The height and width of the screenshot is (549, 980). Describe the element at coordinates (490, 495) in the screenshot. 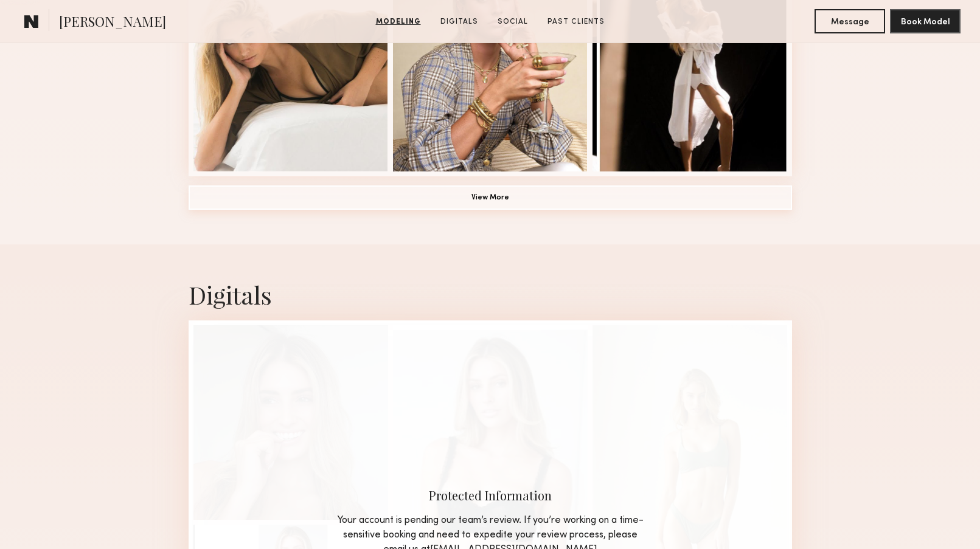

I see `div: Protected Information` at that location.